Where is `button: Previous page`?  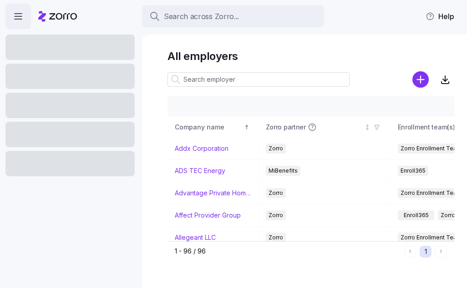 button: Previous page is located at coordinates (410, 252).